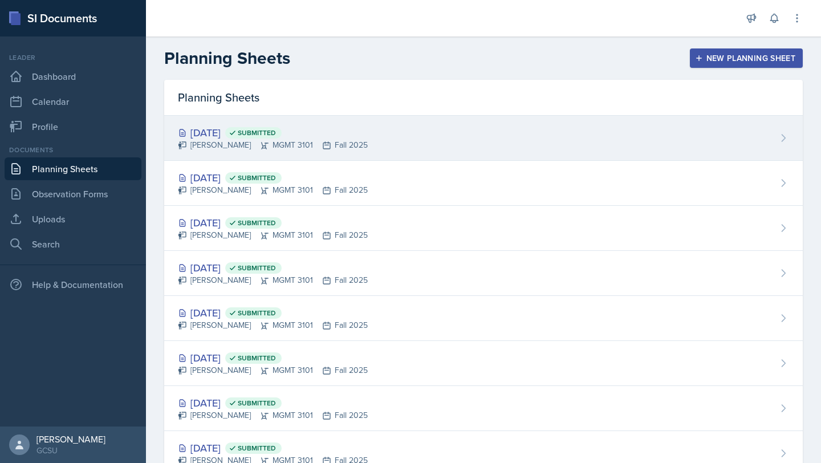 The width and height of the screenshot is (821, 463). What do you see at coordinates (227, 58) in the screenshot?
I see `h2: Planning Sheets` at bounding box center [227, 58].